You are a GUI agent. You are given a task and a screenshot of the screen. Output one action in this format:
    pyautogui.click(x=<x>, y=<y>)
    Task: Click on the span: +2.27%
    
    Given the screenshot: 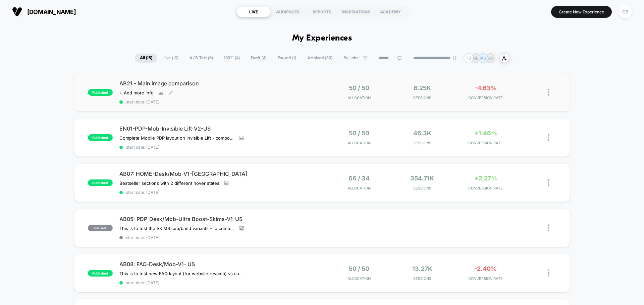 What is the action you would take?
    pyautogui.click(x=485, y=178)
    